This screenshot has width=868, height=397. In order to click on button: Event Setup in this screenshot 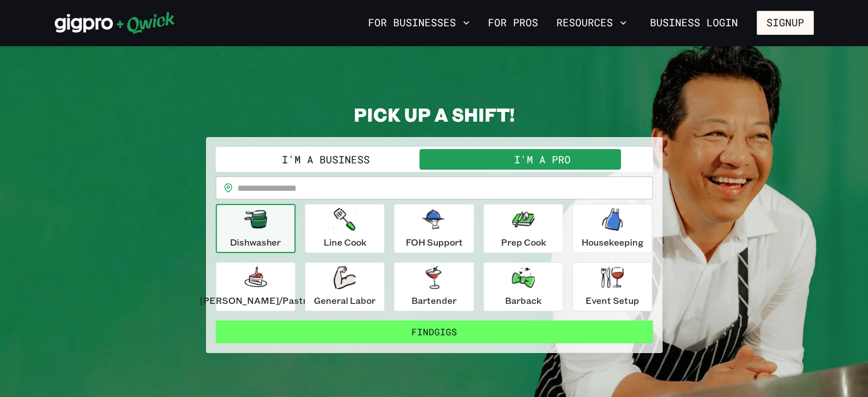, I will do `click(612, 287)`.